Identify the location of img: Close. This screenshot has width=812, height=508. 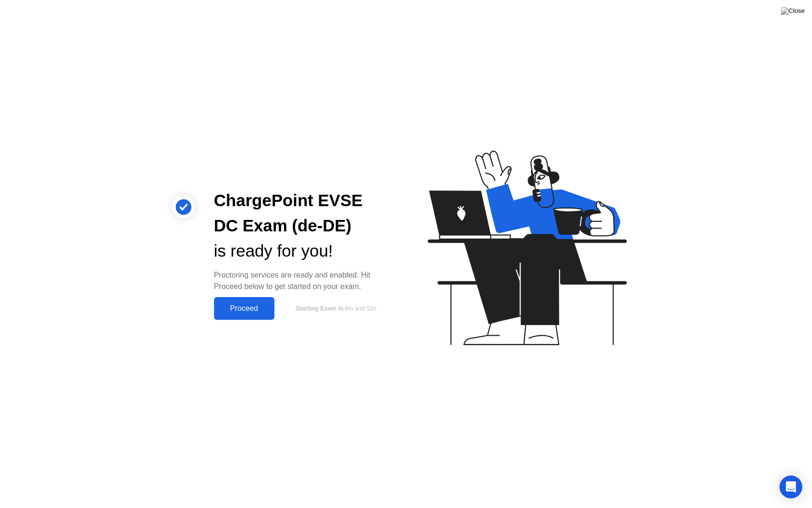
(793, 11).